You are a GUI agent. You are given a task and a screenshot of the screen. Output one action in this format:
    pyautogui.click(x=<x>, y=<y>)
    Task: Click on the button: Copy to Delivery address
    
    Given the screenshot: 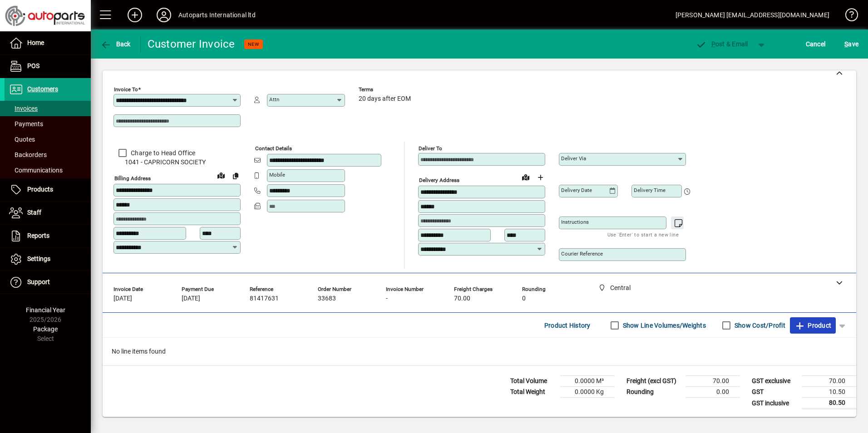 What is the action you would take?
    pyautogui.click(x=235, y=176)
    